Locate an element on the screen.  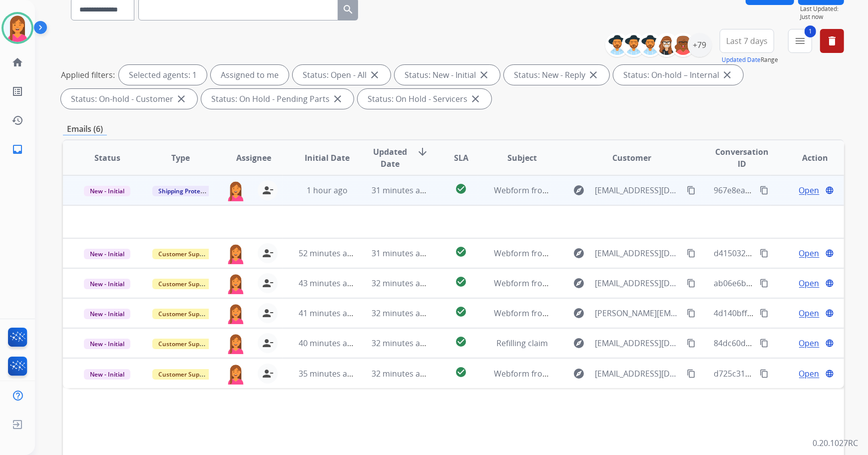
span: Assignee is located at coordinates (254, 158).